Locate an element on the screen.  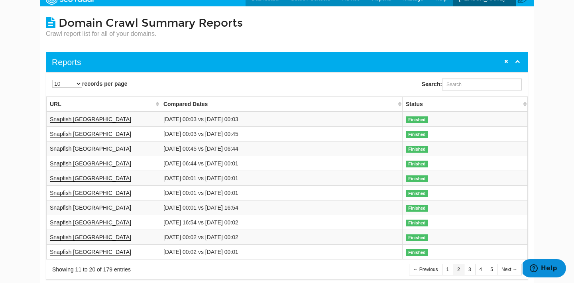
a: 1 is located at coordinates (448, 270).